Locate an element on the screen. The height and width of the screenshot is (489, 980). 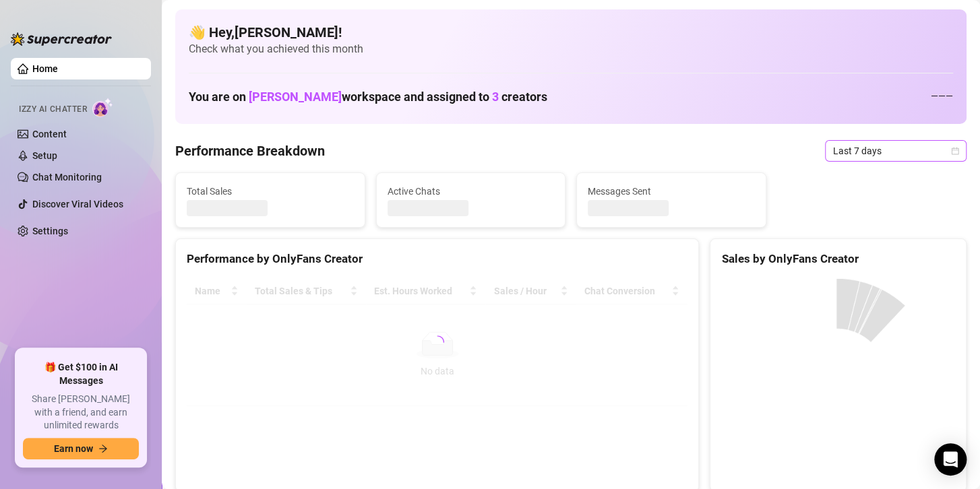
span: Total Sales is located at coordinates (270, 191).